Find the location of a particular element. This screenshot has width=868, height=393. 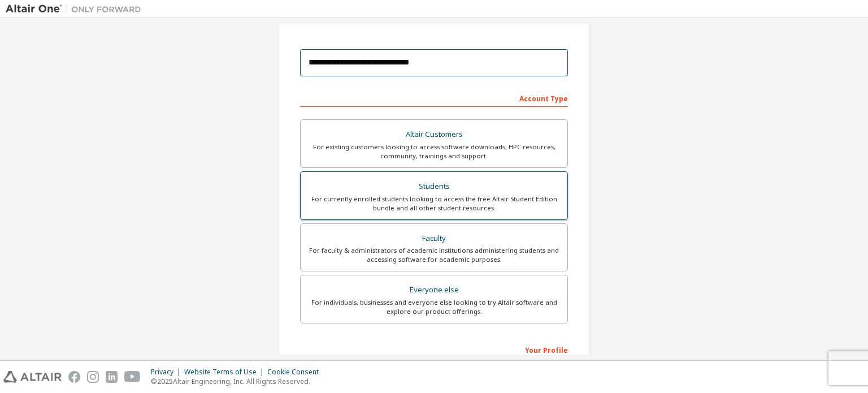

p: © 2025 Altair Engineering, Inc. All Rights Reserved. is located at coordinates (238, 382).